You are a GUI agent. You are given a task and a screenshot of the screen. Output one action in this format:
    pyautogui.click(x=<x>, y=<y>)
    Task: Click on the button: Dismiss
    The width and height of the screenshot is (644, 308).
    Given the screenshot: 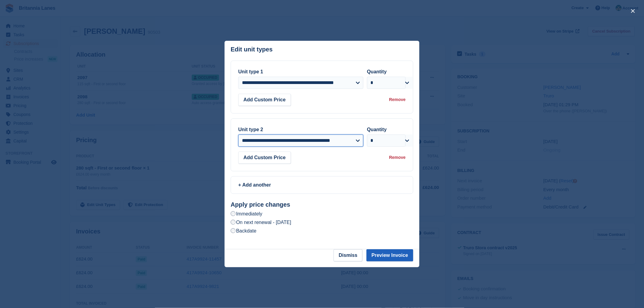 What is the action you would take?
    pyautogui.click(x=348, y=255)
    